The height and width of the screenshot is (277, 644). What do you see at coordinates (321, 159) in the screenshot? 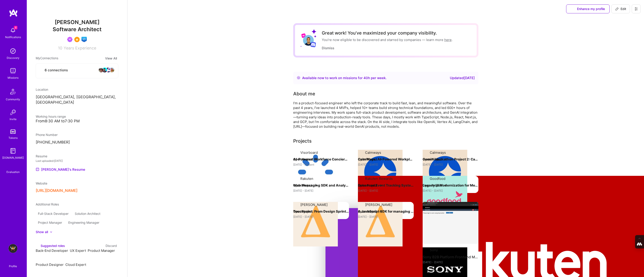
I see `h4: AI-Powered Workforce Concierge Development` at bounding box center [321, 159].